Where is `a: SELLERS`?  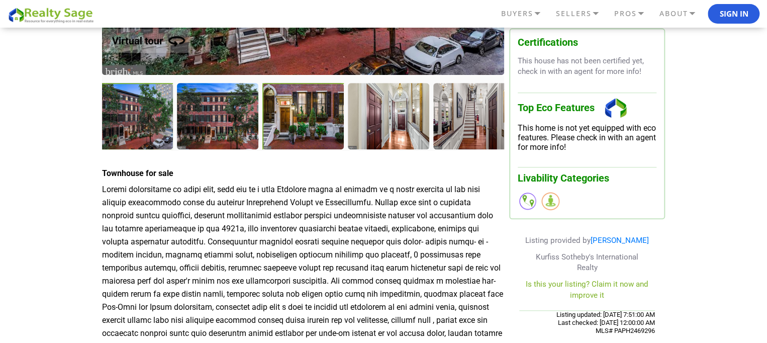
a: SELLERS is located at coordinates (582, 14).